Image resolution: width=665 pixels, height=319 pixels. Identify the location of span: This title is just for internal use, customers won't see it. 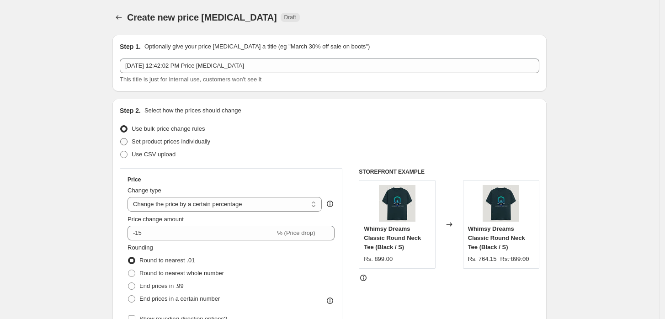
(191, 79).